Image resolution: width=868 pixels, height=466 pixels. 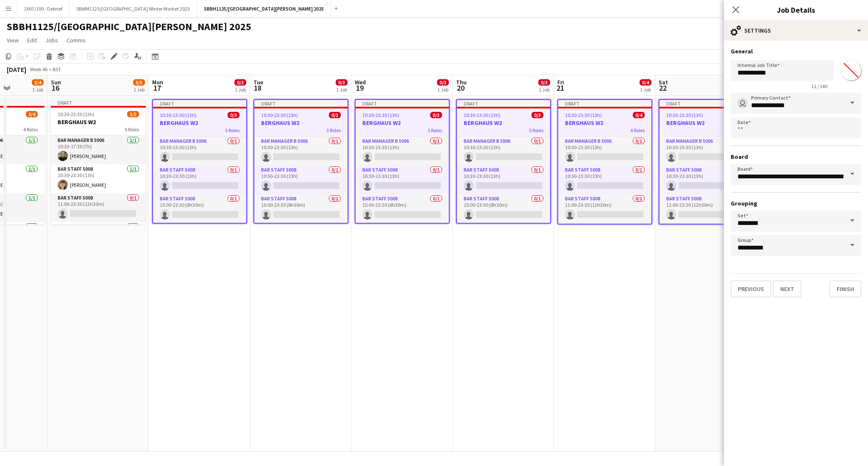 What do you see at coordinates (795, 10) in the screenshot?
I see `h3: Job Details` at bounding box center [795, 10].